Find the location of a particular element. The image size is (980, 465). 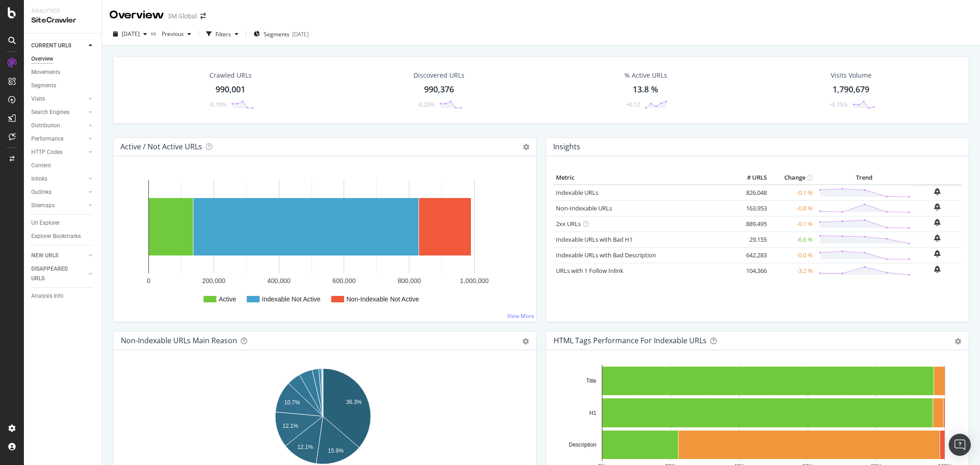

div: Visits is located at coordinates (38, 99).